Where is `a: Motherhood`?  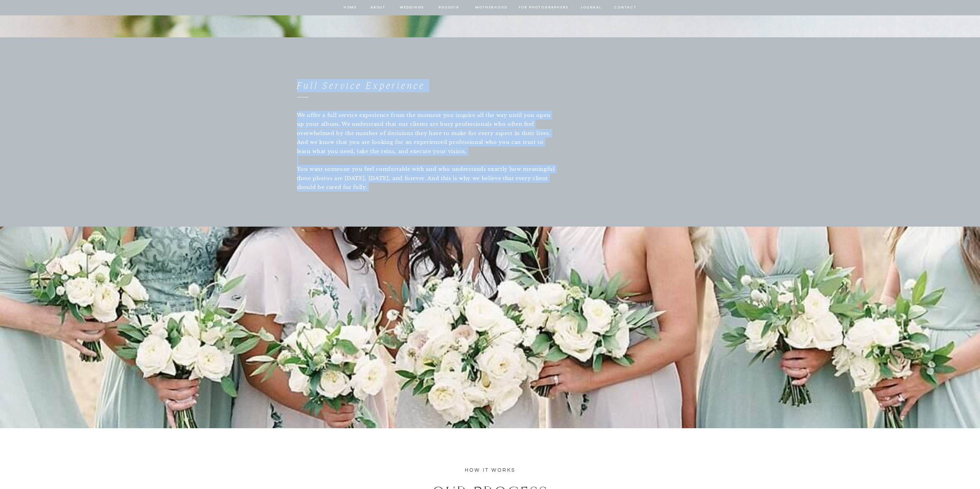 a: Motherhood is located at coordinates (491, 7).